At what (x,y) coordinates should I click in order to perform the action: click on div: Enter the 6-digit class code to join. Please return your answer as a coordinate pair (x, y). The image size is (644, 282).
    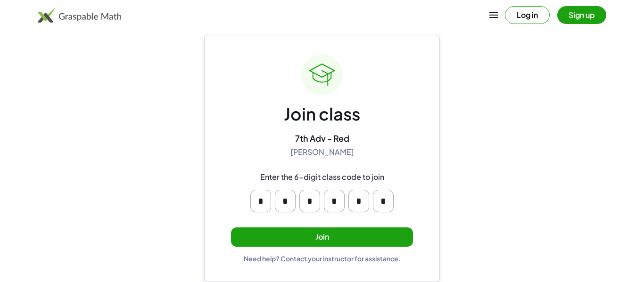
    Looking at the image, I should click on (322, 178).